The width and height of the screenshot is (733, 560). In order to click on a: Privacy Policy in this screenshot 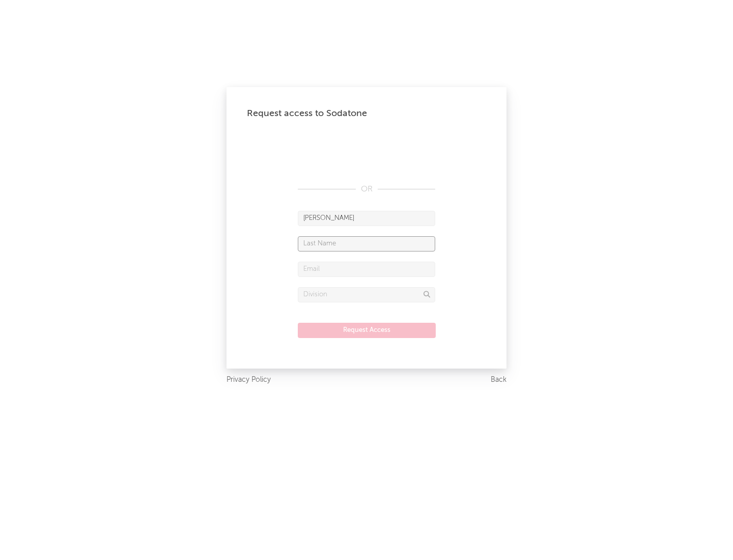, I will do `click(249, 380)`.